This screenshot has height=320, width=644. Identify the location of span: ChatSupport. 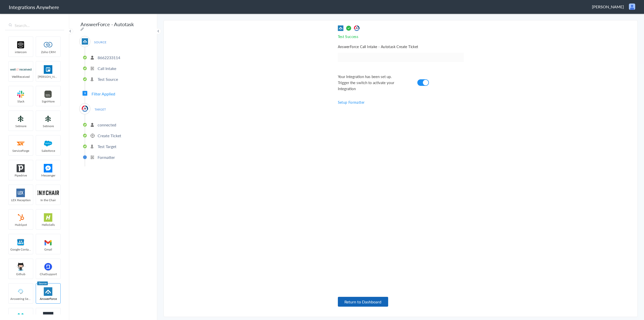
(48, 274).